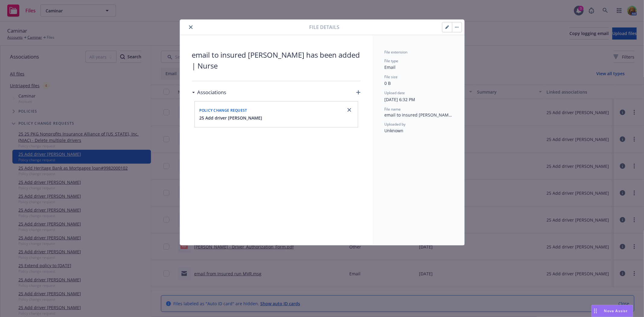 This screenshot has width=644, height=317. What do you see at coordinates (612, 311) in the screenshot?
I see `button: Nova Assist` at bounding box center [612, 311].